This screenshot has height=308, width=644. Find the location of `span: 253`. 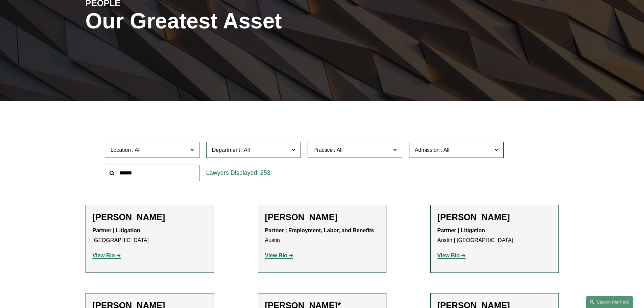

span: 253 is located at coordinates (265, 172).